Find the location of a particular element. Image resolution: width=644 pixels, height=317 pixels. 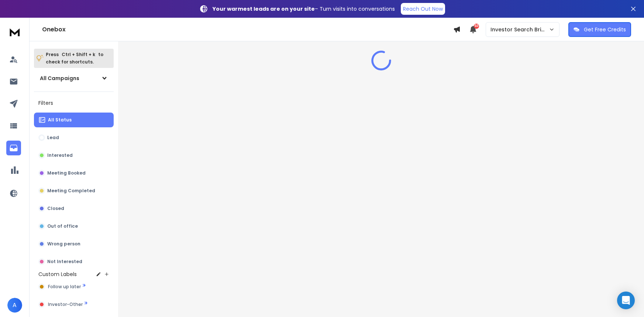

button: Lead is located at coordinates (74, 137).